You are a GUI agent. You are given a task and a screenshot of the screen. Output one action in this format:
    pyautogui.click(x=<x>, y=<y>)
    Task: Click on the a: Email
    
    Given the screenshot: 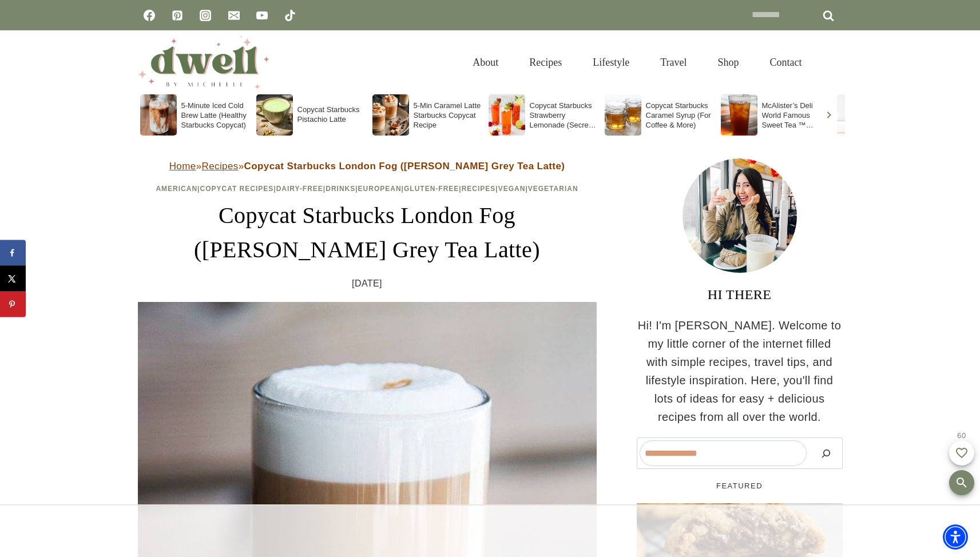 What is the action you would take?
    pyautogui.click(x=234, y=15)
    